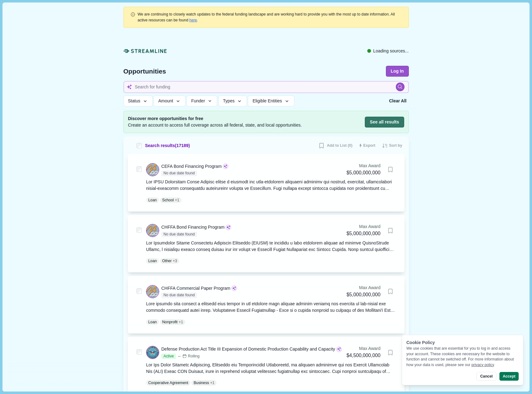 The width and height of the screenshot is (532, 394). What do you see at coordinates (201, 383) in the screenshot?
I see `p: Business` at bounding box center [201, 383].